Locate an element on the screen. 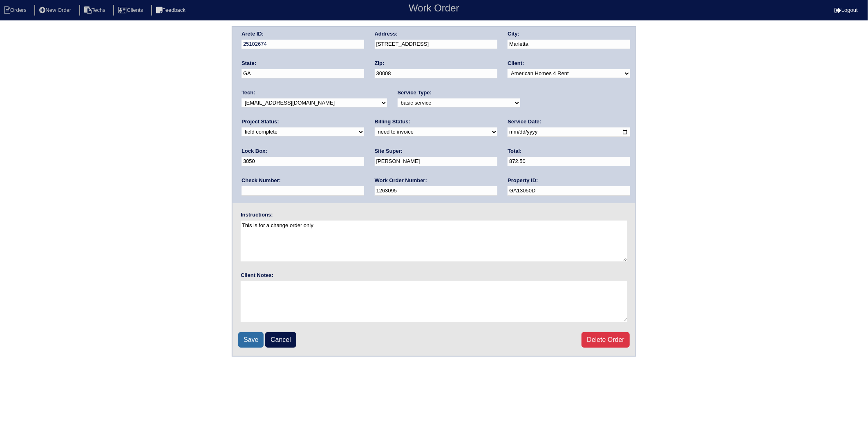 Image resolution: width=868 pixels, height=433 pixels. a: Cancel is located at coordinates (281, 340).